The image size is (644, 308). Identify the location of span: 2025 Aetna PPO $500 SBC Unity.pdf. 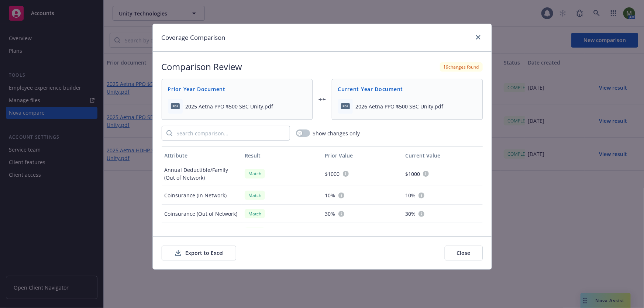
(230, 106).